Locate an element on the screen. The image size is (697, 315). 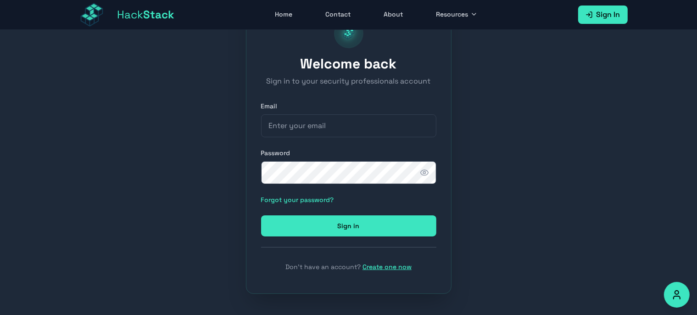
span: Stack is located at coordinates (159, 14).